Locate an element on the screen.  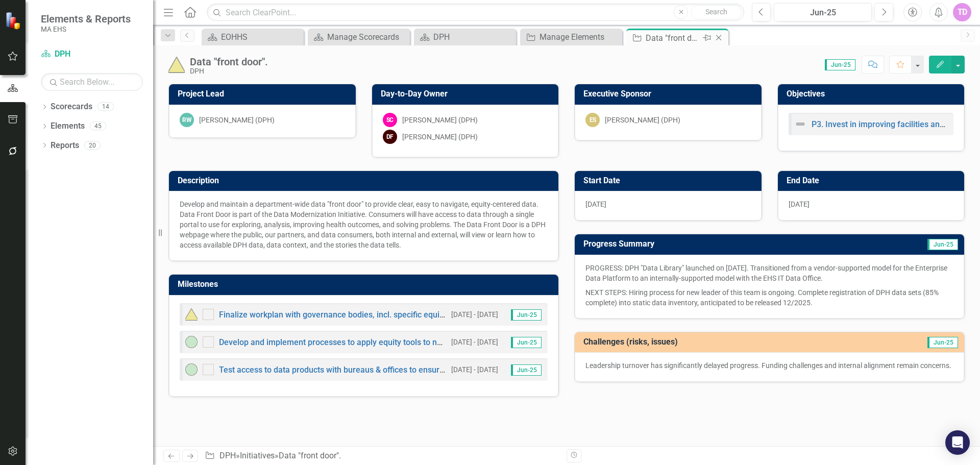
h3: Description is located at coordinates (365, 181).